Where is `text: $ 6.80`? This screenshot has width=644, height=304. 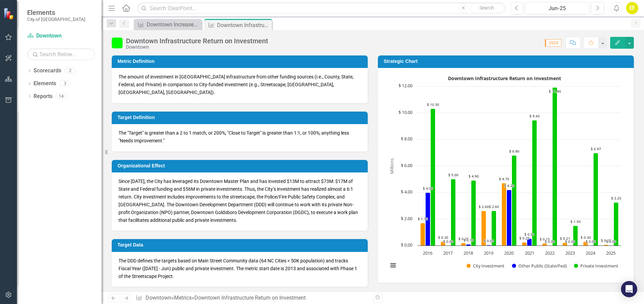
text: $ 6.80 is located at coordinates (514, 151).